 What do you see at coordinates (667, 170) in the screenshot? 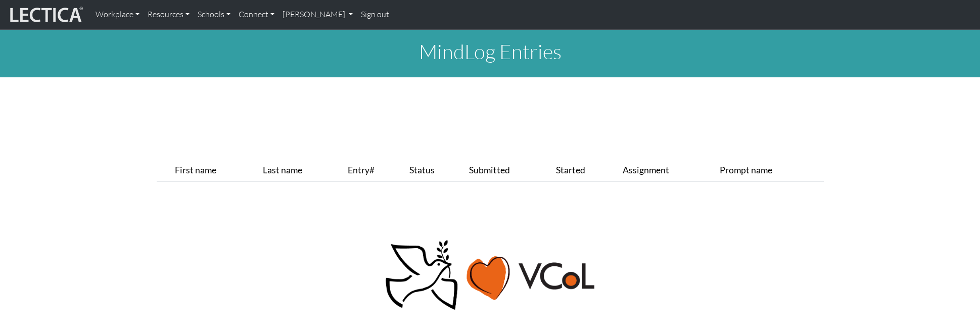
I see `th: Assignment` at bounding box center [667, 170].